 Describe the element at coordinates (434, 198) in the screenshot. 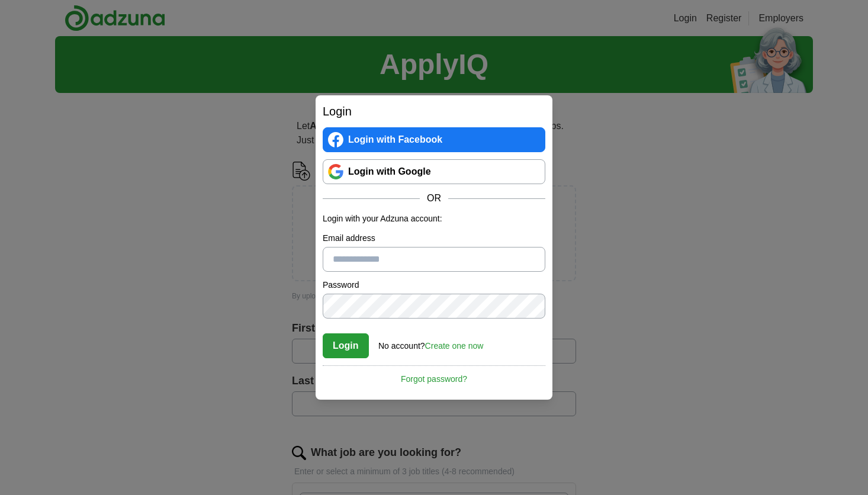

I see `span: OR` at that location.